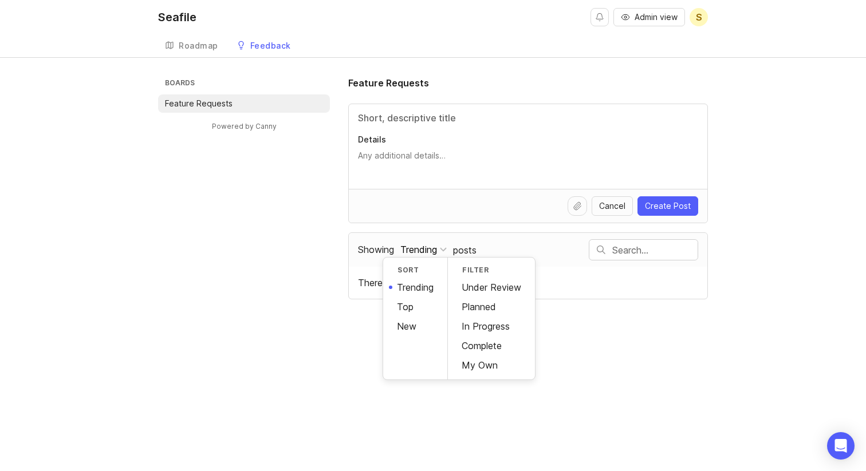 This screenshot has height=471, width=866. What do you see at coordinates (612, 206) in the screenshot?
I see `button: Cancel` at bounding box center [612, 206].